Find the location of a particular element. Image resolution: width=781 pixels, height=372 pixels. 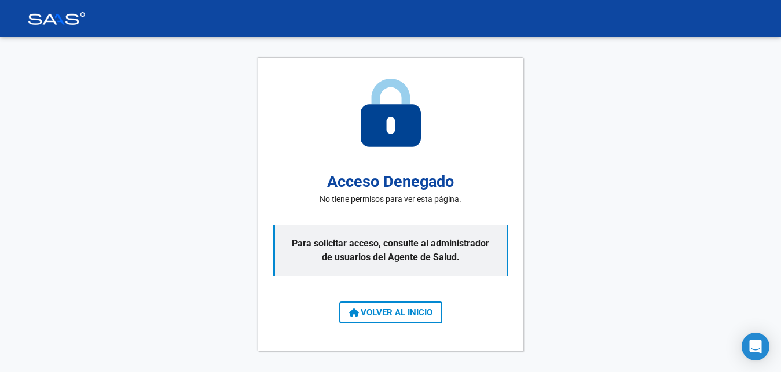

img: Logo SAAS is located at coordinates (57, 19).